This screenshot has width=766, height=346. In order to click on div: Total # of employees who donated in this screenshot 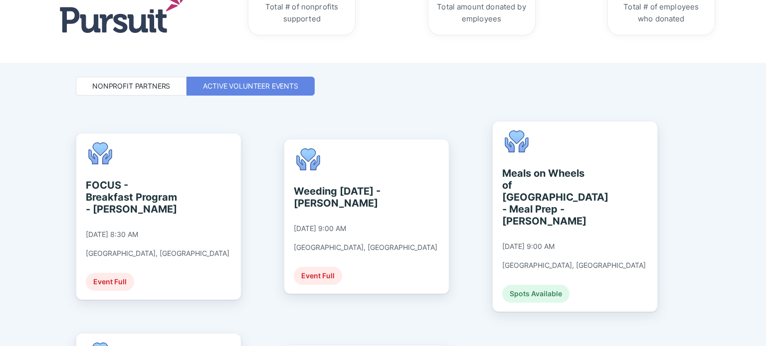, I will do `click(661, 13)`.